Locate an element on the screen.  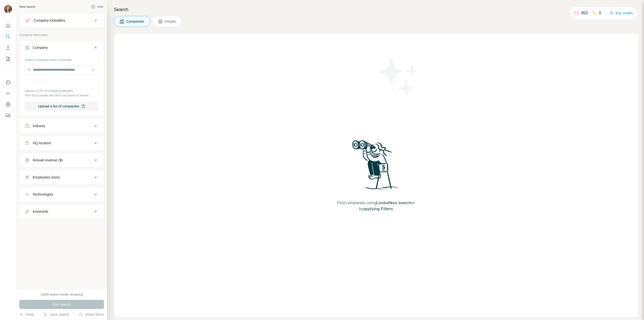
button: Enrich CSV is located at coordinates (8, 48).